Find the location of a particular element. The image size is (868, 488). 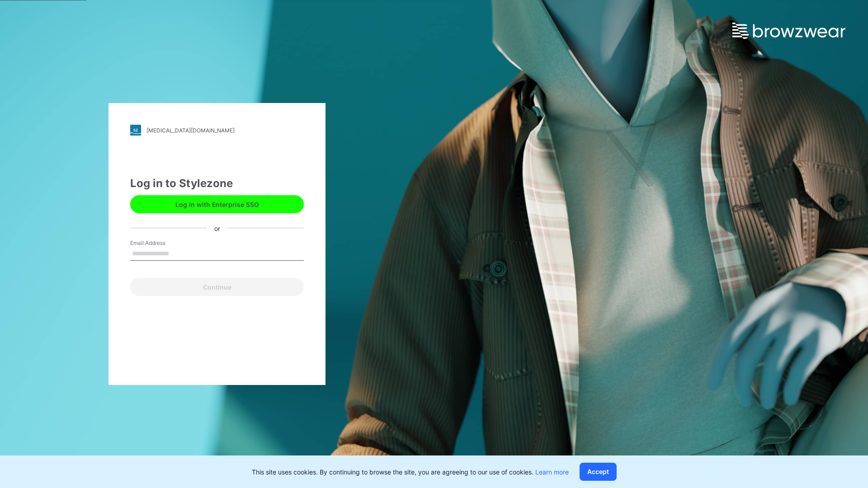

label: Email Address is located at coordinates (161, 244).